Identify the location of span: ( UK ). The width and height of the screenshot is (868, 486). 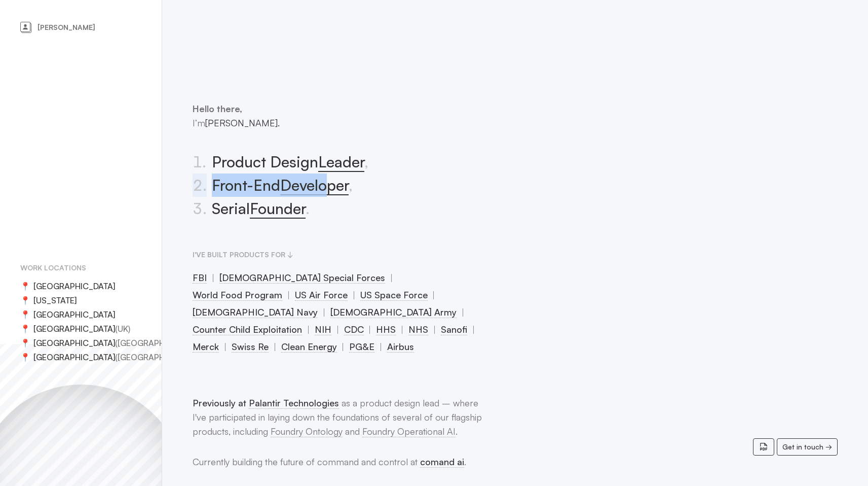
(123, 329).